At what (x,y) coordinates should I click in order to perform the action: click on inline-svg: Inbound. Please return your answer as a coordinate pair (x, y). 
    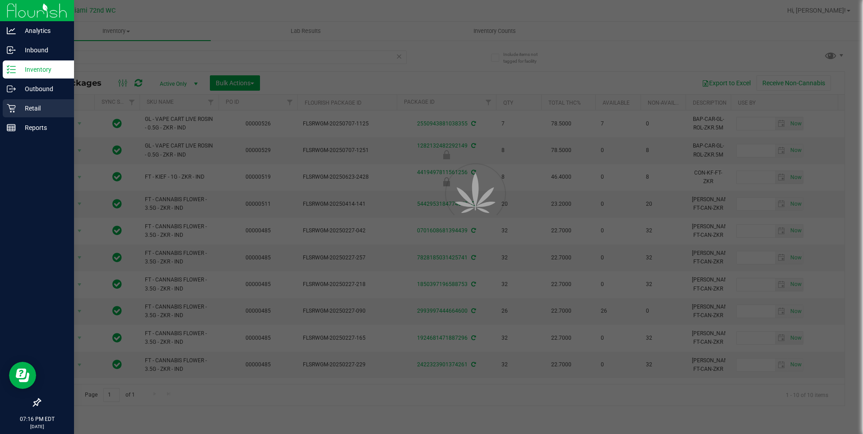
    Looking at the image, I should click on (11, 50).